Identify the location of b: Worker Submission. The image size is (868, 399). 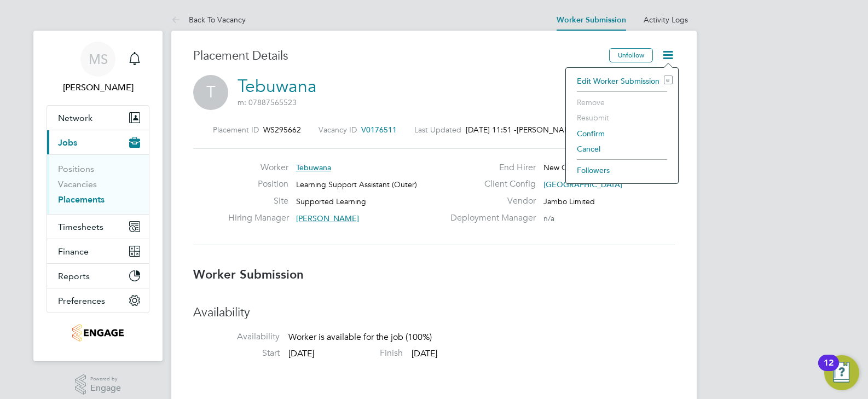
(249, 274).